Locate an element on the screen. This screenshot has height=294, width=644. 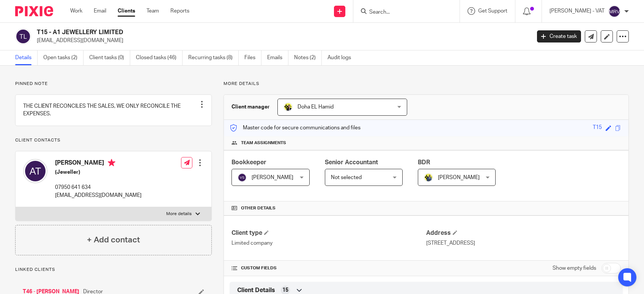
a: Emails is located at coordinates (278, 58).